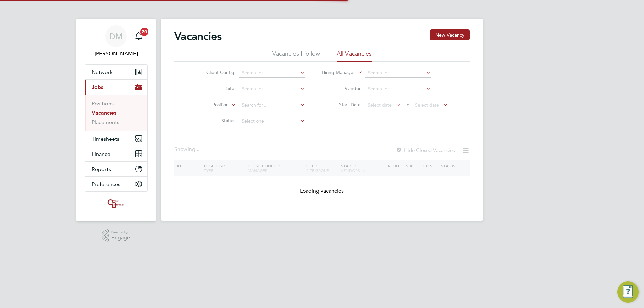  Describe the element at coordinates (187, 149) in the screenshot. I see `div: Showing` at that location.